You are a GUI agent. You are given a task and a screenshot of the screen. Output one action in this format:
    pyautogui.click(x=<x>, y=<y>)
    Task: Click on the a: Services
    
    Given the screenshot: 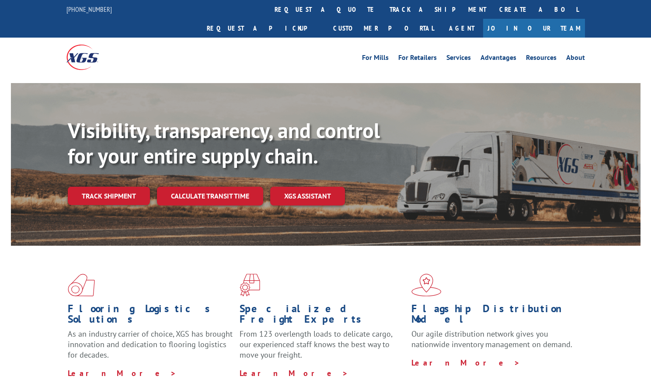 What is the action you would take?
    pyautogui.click(x=458, y=59)
    